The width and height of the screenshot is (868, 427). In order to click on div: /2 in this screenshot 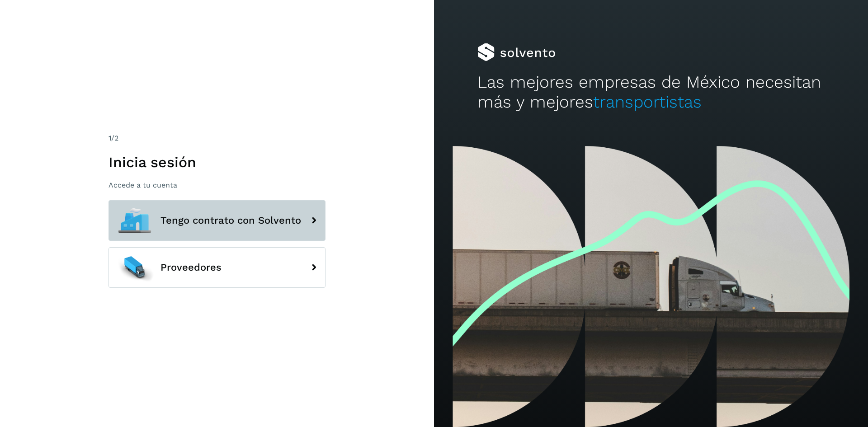, I will do `click(217, 139)`.